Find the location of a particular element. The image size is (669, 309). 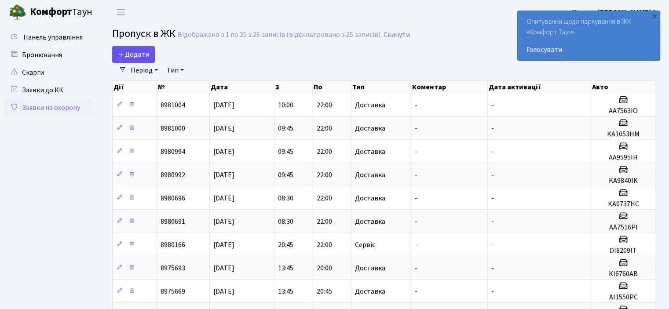

span: 8980994 is located at coordinates (173, 152).